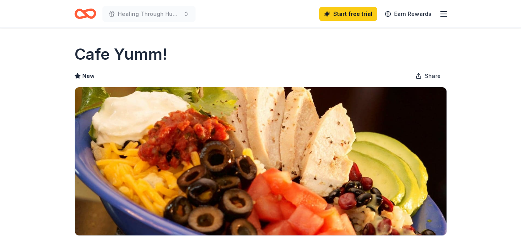 This screenshot has height=249, width=521. What do you see at coordinates (89, 76) in the screenshot?
I see `span: New` at bounding box center [89, 76].